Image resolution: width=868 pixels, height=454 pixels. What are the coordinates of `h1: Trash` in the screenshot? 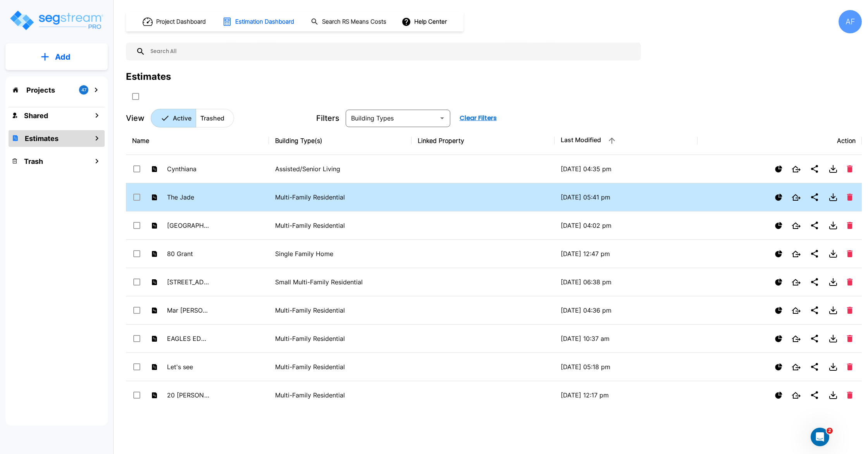 It's located at (33, 161).